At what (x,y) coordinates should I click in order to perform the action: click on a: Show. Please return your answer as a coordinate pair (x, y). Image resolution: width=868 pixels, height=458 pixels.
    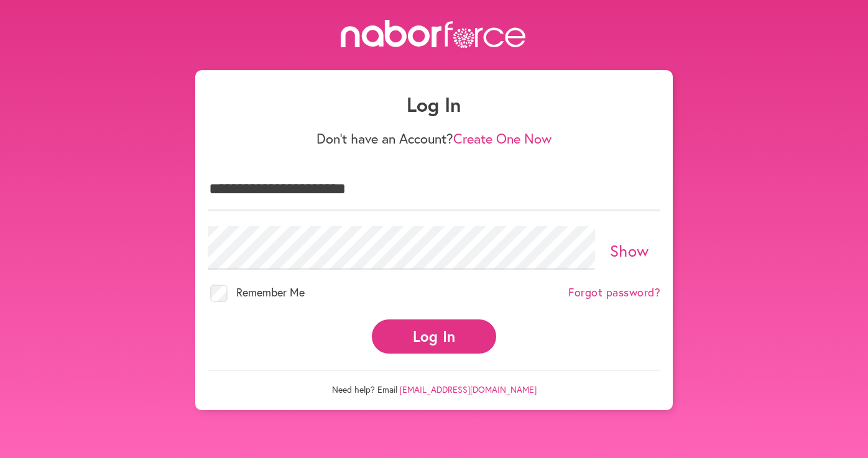
    Looking at the image, I should click on (629, 250).